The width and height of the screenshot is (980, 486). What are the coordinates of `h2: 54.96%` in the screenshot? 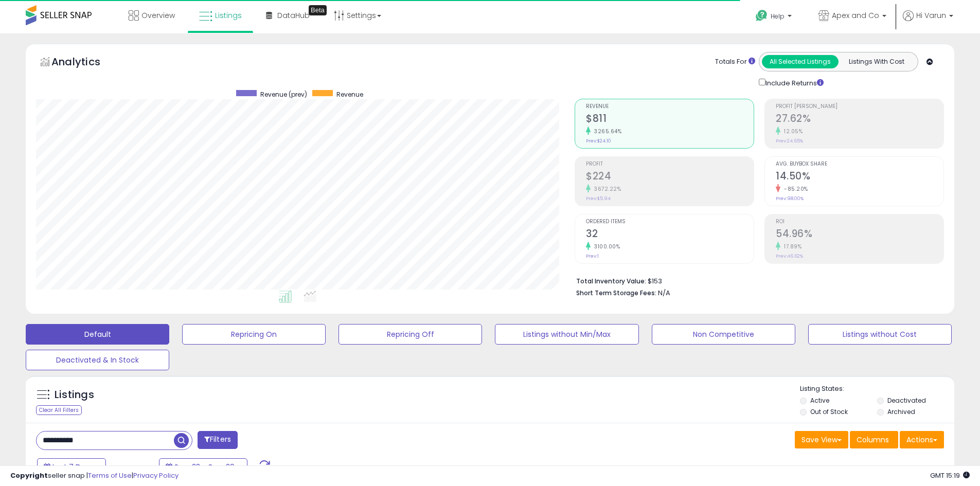 It's located at (860, 235).